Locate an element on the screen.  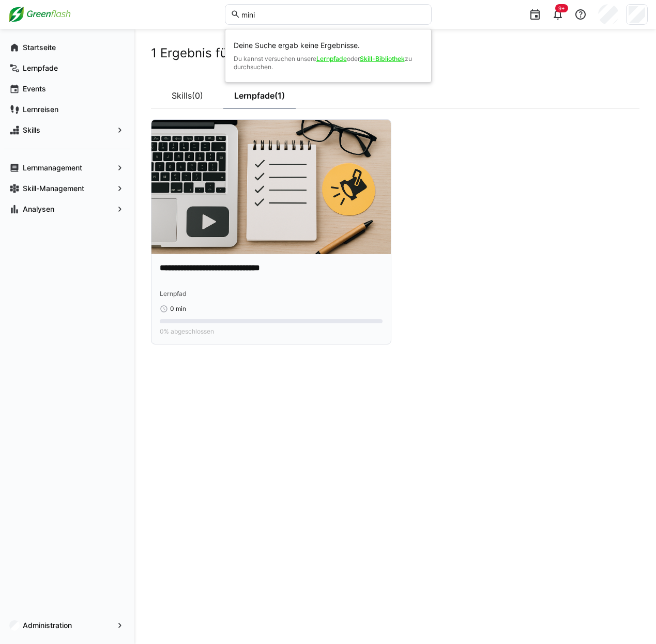
input: Skills und Lernpfade durchsuchen… is located at coordinates (333, 15).